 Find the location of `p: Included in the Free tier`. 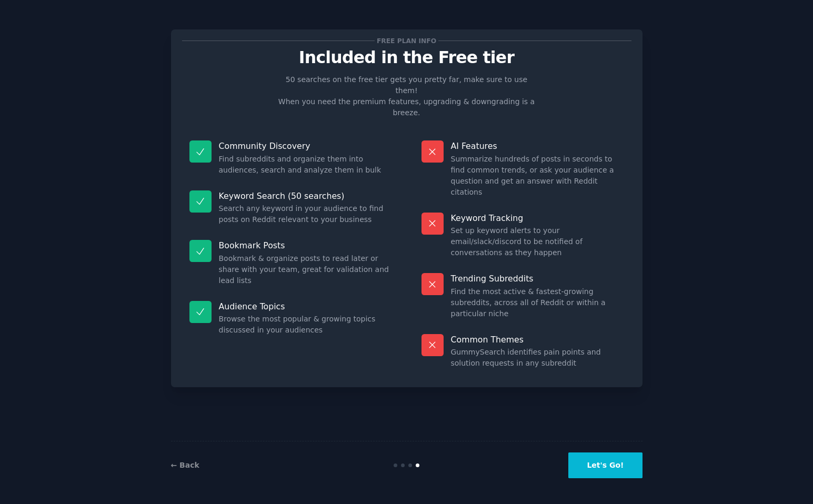

p: Included in the Free tier is located at coordinates (407, 57).